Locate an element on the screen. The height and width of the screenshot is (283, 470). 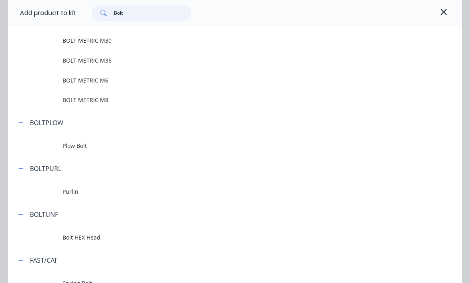
div: BOLTPURL is located at coordinates (45, 169).